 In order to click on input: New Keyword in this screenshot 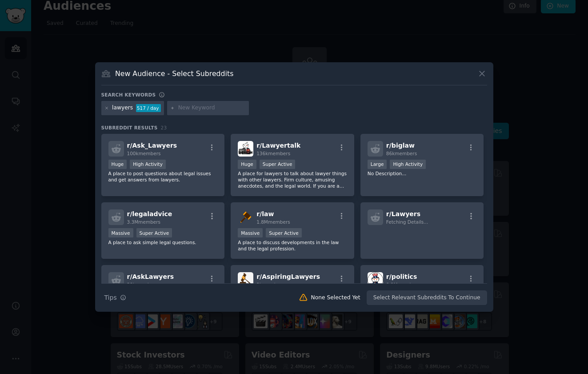, I will do `click(212, 108)`.